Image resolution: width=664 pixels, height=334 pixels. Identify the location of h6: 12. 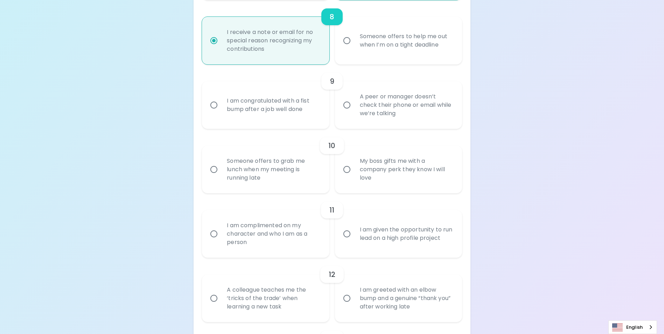
(332, 275).